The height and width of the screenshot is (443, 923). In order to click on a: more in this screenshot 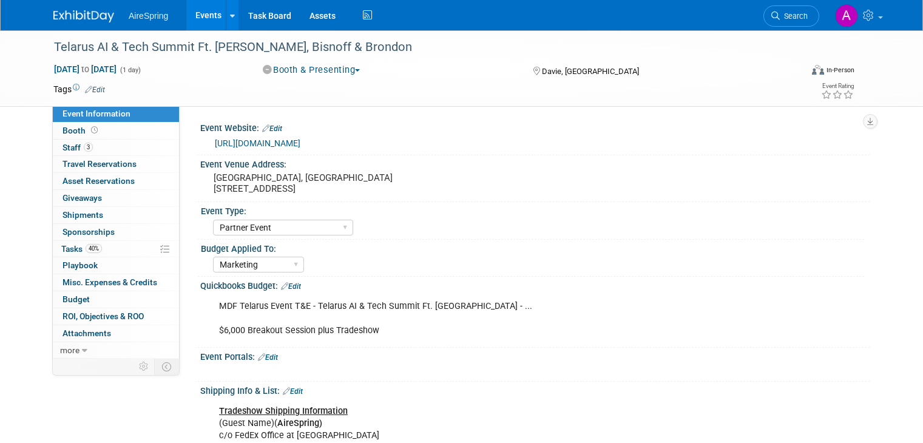, I will do `click(116, 350)`.